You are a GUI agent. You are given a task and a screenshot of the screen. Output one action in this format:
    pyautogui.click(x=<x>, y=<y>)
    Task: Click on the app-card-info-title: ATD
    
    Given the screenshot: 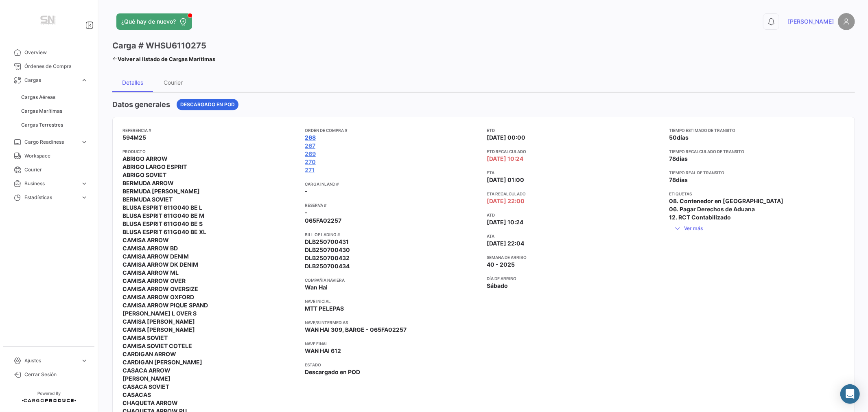 What is the action you would take?
    pyautogui.click(x=575, y=215)
    